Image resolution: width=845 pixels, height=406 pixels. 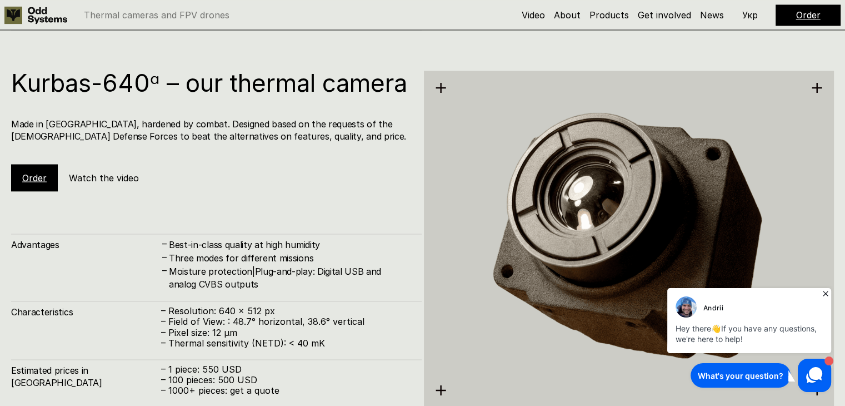 I want to click on p: – Pixel size: 12 µm, so click(x=286, y=332).